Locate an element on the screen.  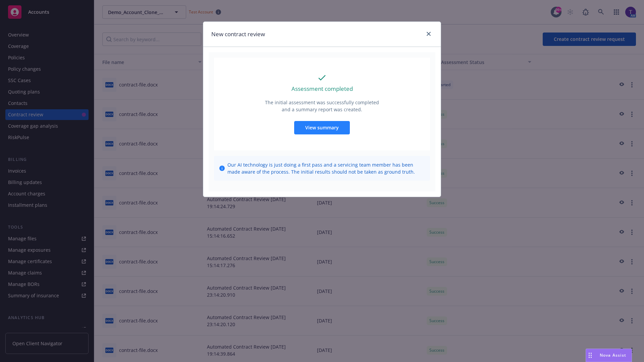
button: View summary is located at coordinates (322, 128).